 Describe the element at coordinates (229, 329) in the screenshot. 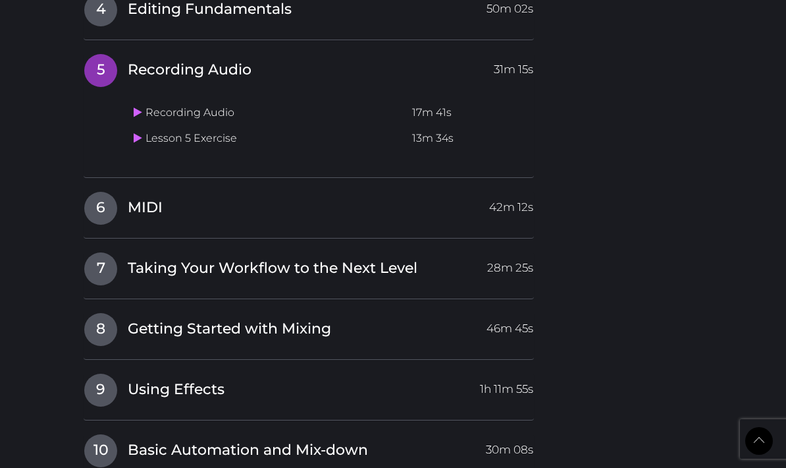

I see `span: Getting Started with Mixing` at that location.